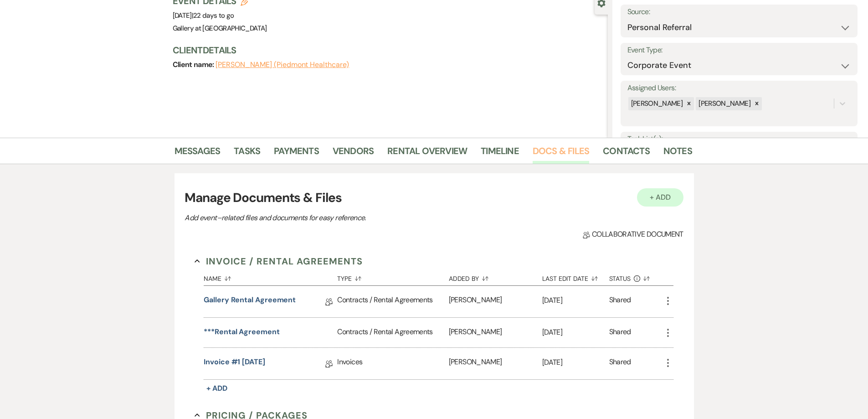  What do you see at coordinates (739, 12) in the screenshot?
I see `label: Source:` at bounding box center [739, 12].